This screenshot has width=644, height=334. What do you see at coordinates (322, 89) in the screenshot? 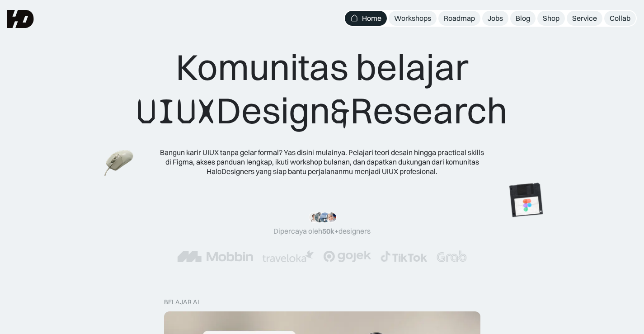
I see `div: Komunitas belajar Design Research` at bounding box center [322, 89].